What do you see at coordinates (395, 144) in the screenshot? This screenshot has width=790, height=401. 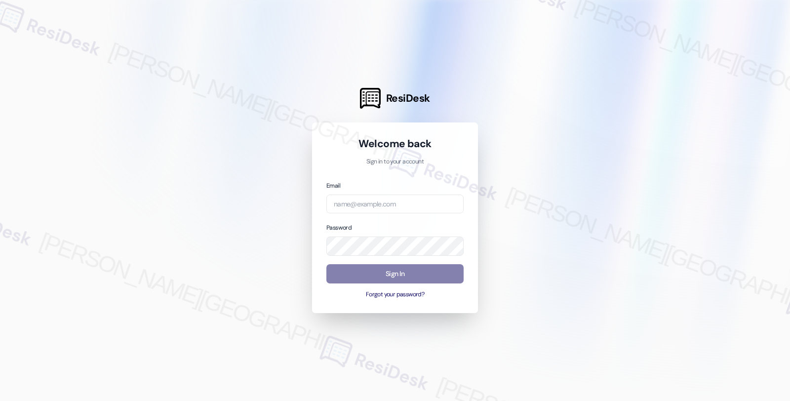 I see `h1: Welcome back` at bounding box center [395, 144].